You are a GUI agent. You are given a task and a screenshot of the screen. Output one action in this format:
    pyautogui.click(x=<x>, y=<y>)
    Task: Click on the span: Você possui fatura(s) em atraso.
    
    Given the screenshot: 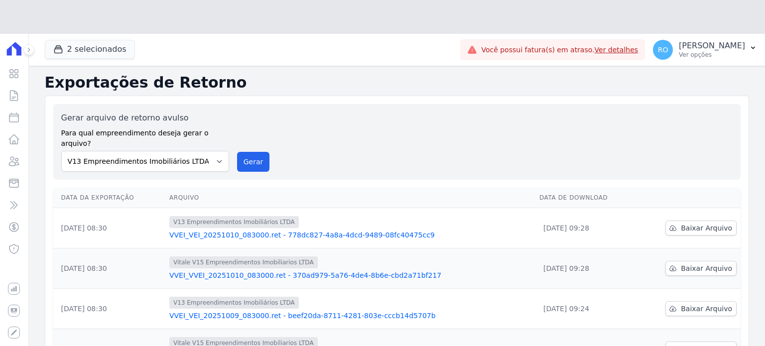 What is the action you would take?
    pyautogui.click(x=559, y=50)
    